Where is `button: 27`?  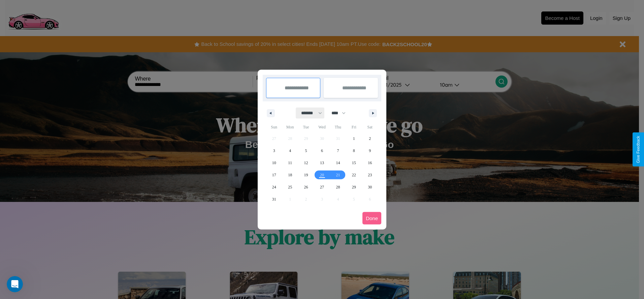 button: 27 is located at coordinates (322, 187).